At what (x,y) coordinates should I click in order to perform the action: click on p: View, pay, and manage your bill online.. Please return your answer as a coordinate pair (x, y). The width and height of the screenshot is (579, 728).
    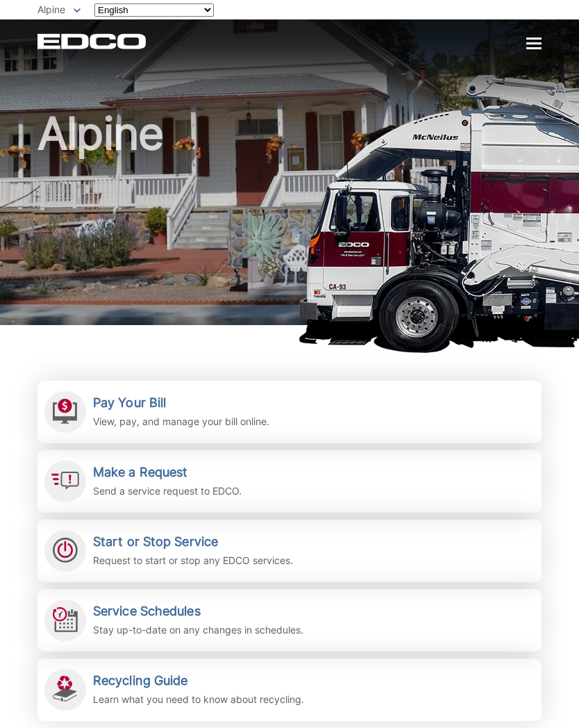
    Looking at the image, I should click on (181, 421).